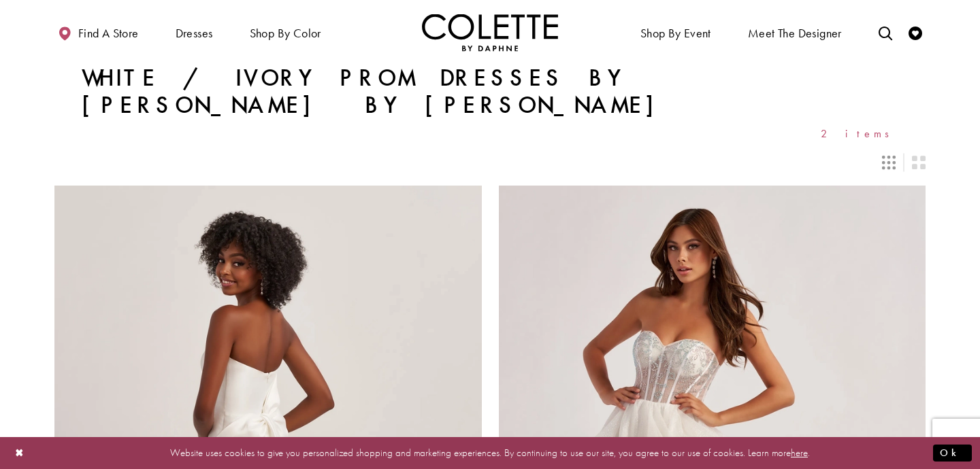 The image size is (980, 469). Describe the element at coordinates (795, 34) in the screenshot. I see `span: Meet the designer` at that location.